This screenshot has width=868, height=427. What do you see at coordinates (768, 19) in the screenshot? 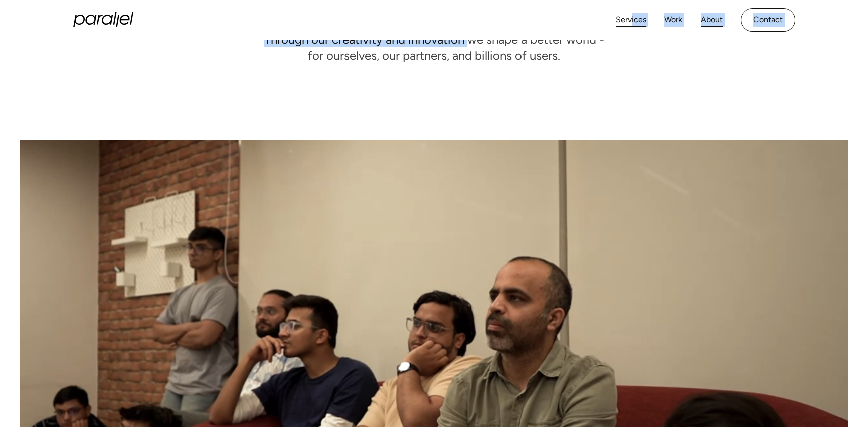
I see `a: Contact` at bounding box center [768, 19].